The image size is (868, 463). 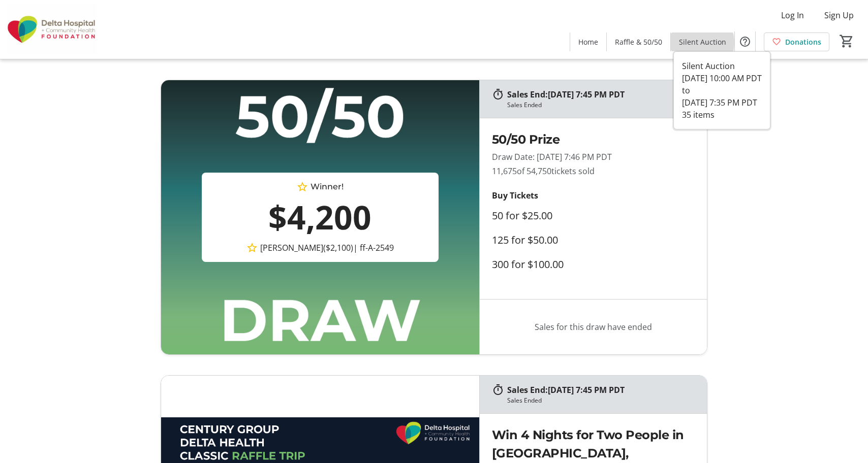 What do you see at coordinates (594, 140) in the screenshot?
I see `h2: 50/50 Prize` at bounding box center [594, 140].